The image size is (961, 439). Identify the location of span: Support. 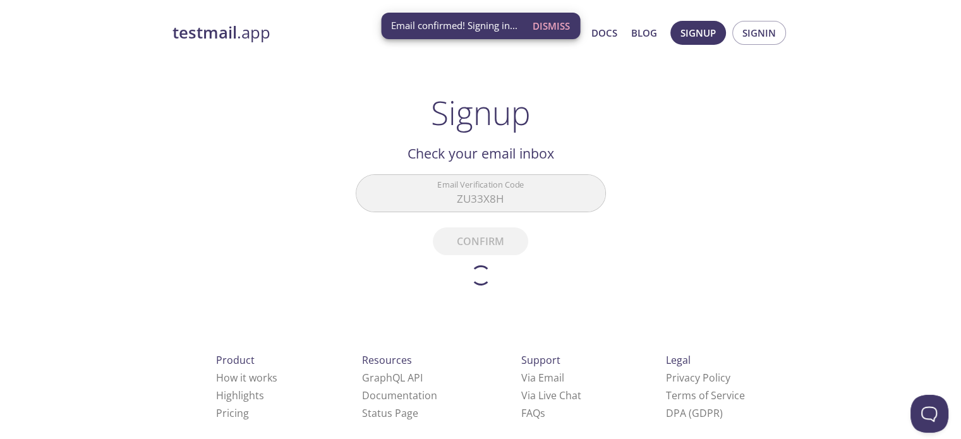
(541, 360).